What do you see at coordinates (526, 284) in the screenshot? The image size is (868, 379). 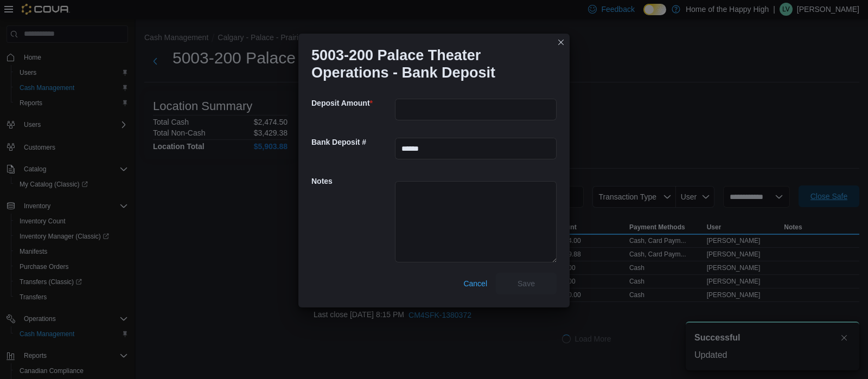 I see `button: Save` at bounding box center [526, 284].